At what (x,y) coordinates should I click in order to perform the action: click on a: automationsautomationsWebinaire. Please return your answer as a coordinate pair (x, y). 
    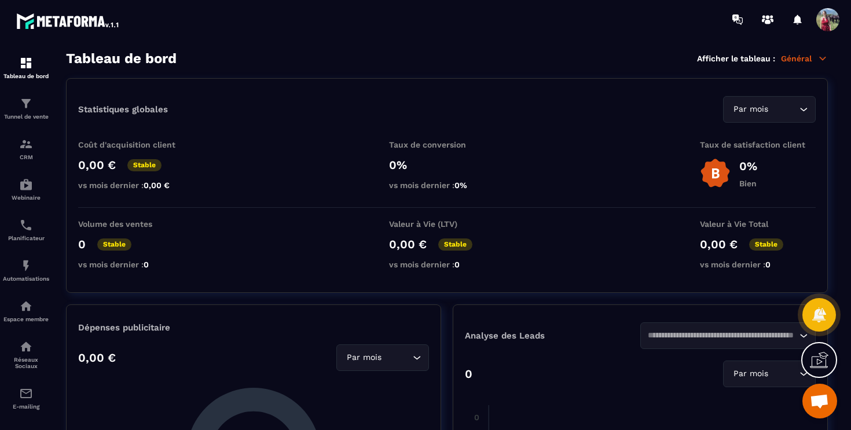
    Looking at the image, I should click on (26, 189).